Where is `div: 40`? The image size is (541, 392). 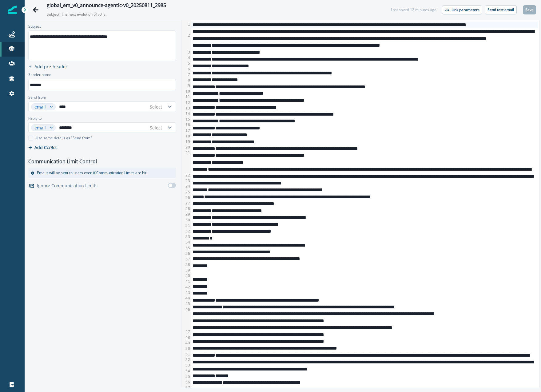
div: 40 is located at coordinates (186, 276).